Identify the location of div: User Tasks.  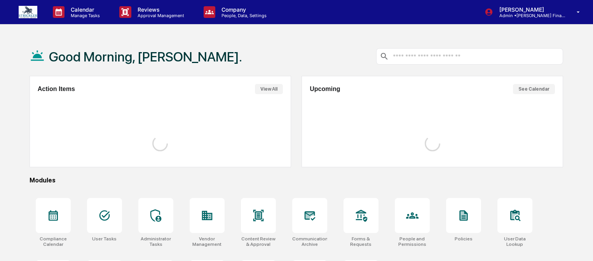
(104, 239).